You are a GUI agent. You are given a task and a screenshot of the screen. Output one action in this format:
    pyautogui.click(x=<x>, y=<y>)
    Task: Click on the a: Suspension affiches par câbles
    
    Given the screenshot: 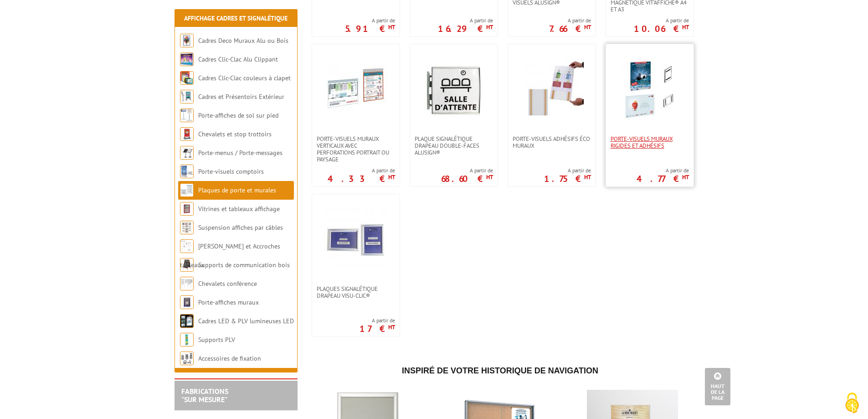 What is the action you would take?
    pyautogui.click(x=240, y=227)
    